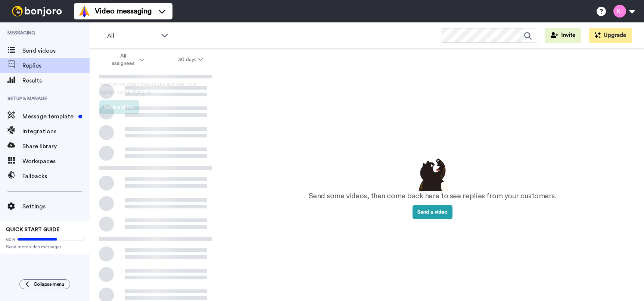  What do you see at coordinates (11, 239) in the screenshot?
I see `span: 60%` at bounding box center [11, 239].